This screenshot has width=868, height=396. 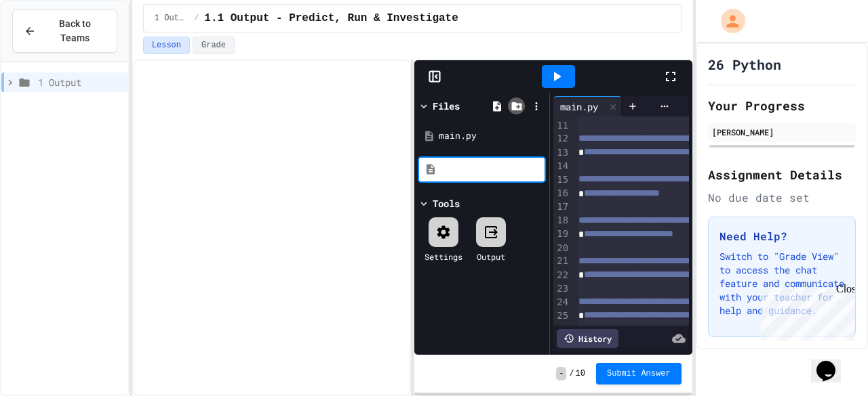 I want to click on div: 24, so click(x=561, y=303).